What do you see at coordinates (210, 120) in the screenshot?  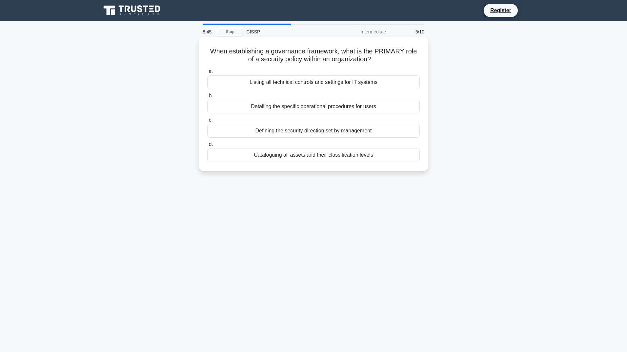 I see `span: c.` at bounding box center [210, 120].